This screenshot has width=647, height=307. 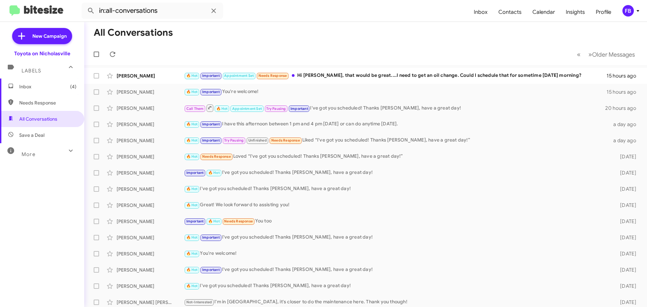 What do you see at coordinates (28, 154) in the screenshot?
I see `span: More` at bounding box center [28, 154].